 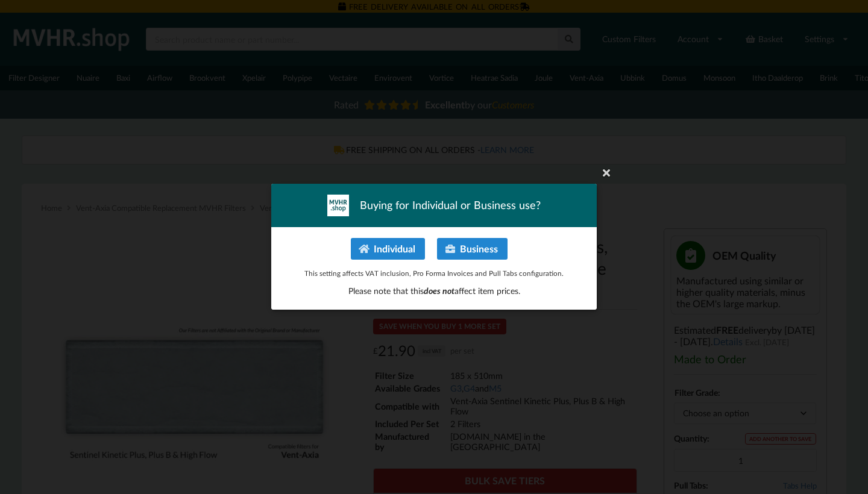 I want to click on button: Business, so click(x=472, y=249).